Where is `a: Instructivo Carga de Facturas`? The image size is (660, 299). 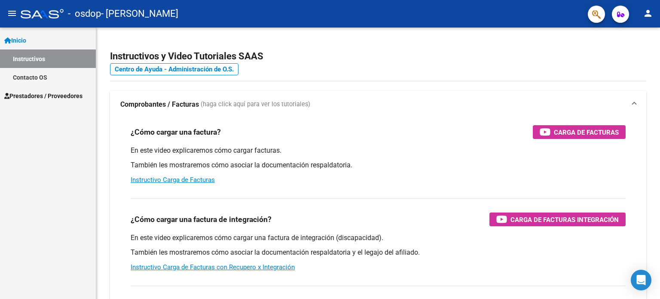 a: Instructivo Carga de Facturas is located at coordinates (173, 180).